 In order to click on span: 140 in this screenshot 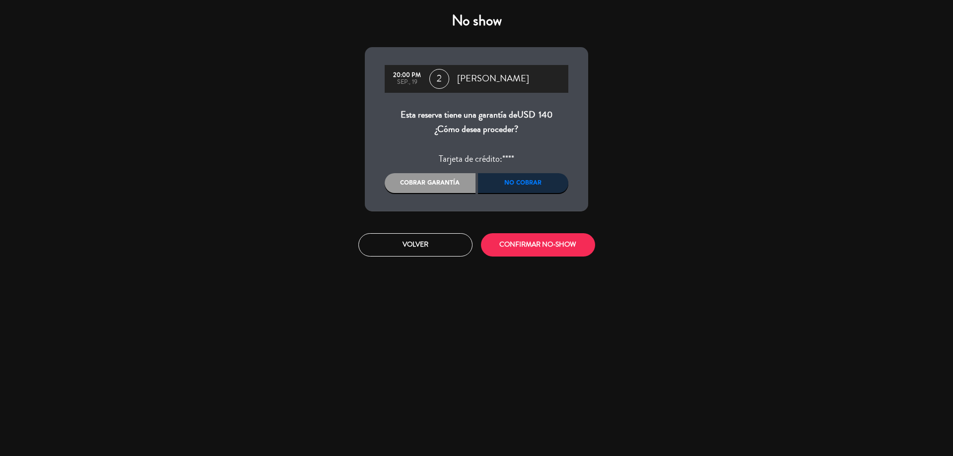, I will do `click(545, 115)`.